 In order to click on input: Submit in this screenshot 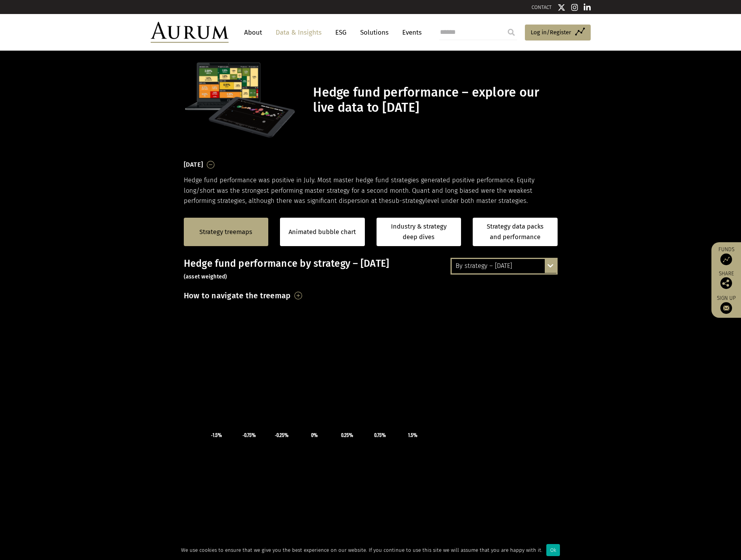, I will do `click(512, 32)`.